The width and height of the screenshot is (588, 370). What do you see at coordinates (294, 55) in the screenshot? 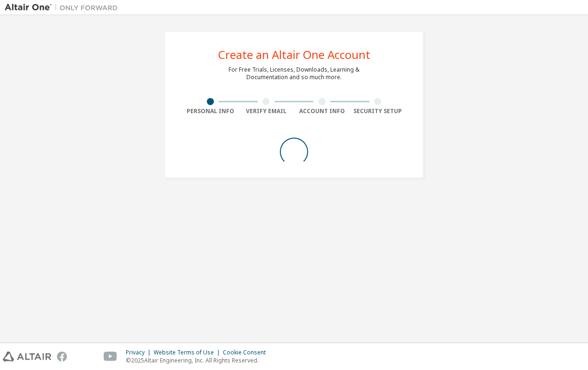
I see `div: Create an Altair One Account` at bounding box center [294, 55].